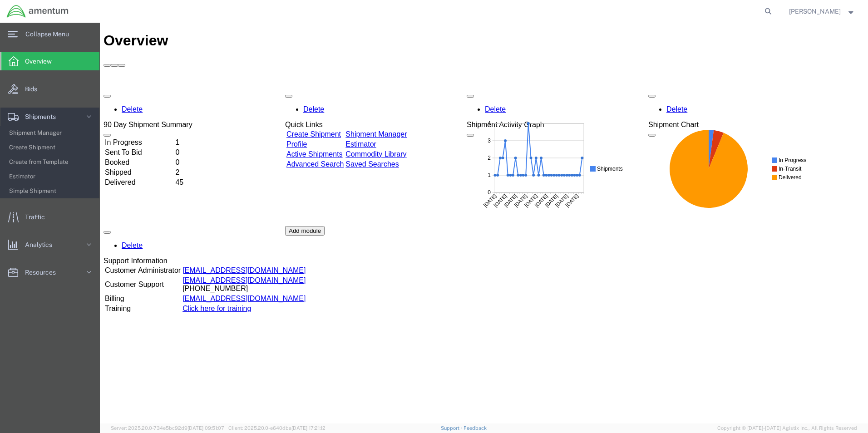 This screenshot has height=433, width=868. Describe the element at coordinates (144, 43) in the screenshot. I see `text: In Progress` at that location.